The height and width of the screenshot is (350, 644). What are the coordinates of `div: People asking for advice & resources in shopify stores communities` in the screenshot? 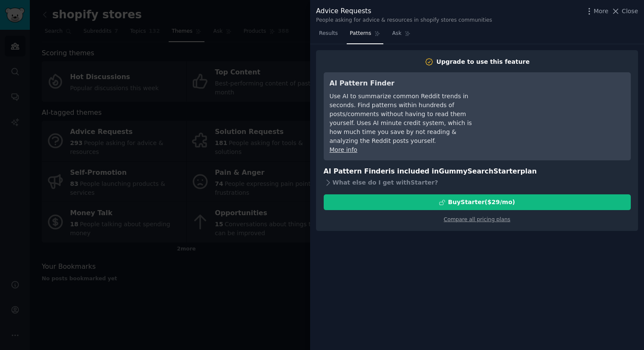 It's located at (404, 20).